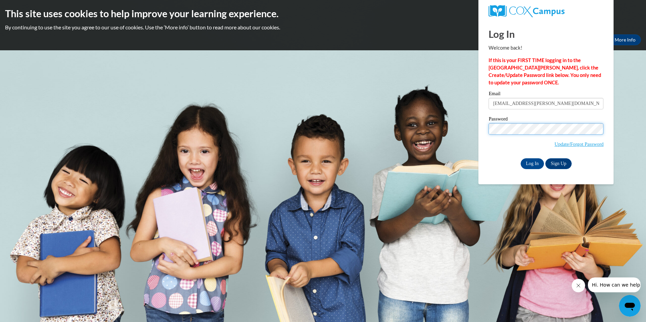 The image size is (646, 322). I want to click on label: Password, so click(546, 120).